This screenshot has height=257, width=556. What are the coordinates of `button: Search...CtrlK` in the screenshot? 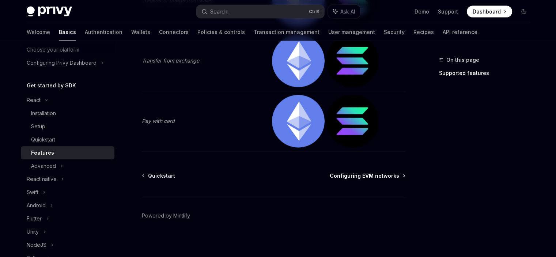 It's located at (260, 12).